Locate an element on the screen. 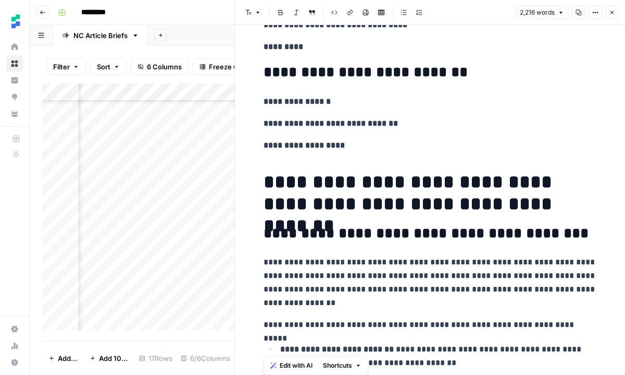  a: Usage is located at coordinates (15, 345).